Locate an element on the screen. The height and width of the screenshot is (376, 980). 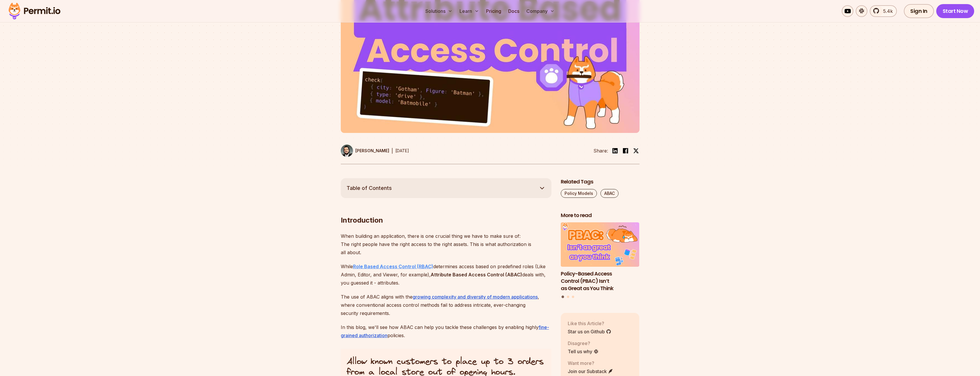
strong: Attribute Based Access Control (ABAC) is located at coordinates (477, 274).